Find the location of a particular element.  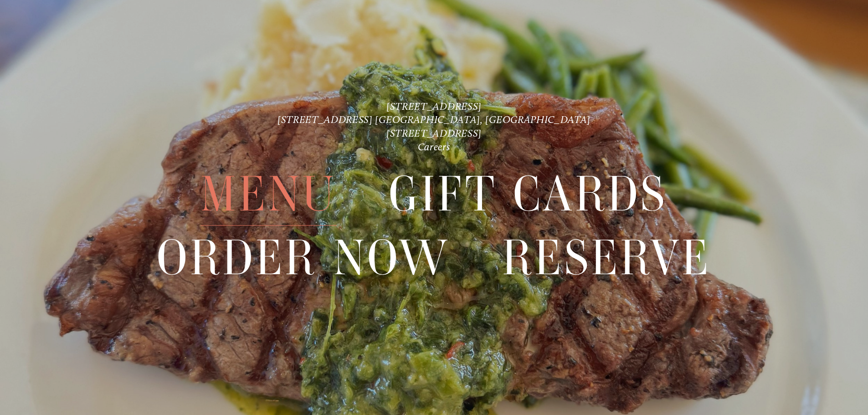

span: Gift Cards is located at coordinates (528, 195).